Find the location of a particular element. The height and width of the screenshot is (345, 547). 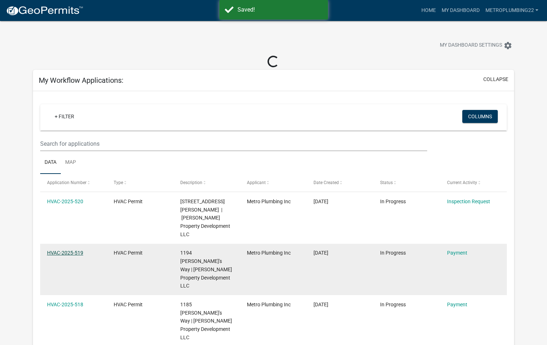

span: 1194 Dustin's Way | Ellings Property Development LLC is located at coordinates (206, 269).